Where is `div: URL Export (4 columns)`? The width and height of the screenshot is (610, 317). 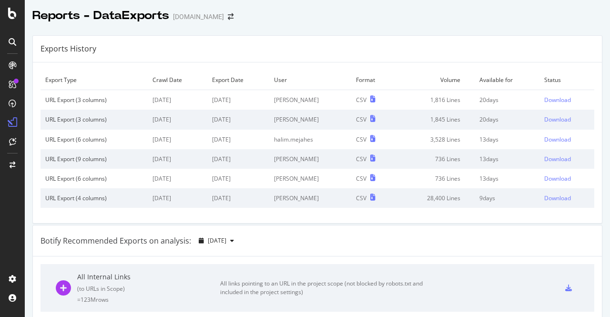
div: URL Export (4 columns) is located at coordinates (94, 198).